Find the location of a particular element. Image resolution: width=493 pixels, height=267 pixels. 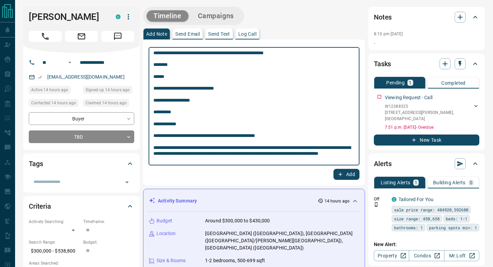

p: 0 is located at coordinates (471, 182).